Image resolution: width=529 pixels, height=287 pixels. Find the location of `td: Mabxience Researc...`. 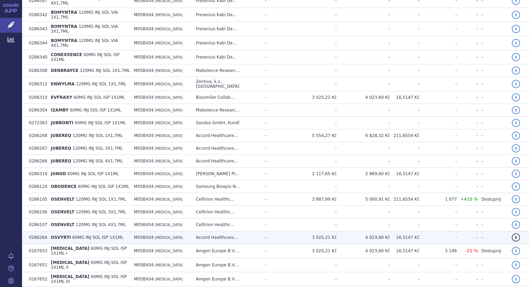

td: Mabxience Researc... is located at coordinates (227, 110).